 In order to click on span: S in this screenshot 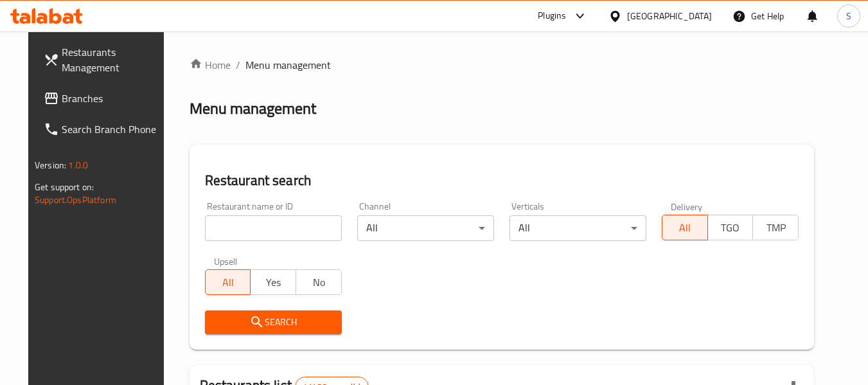, I will do `click(849, 16)`.